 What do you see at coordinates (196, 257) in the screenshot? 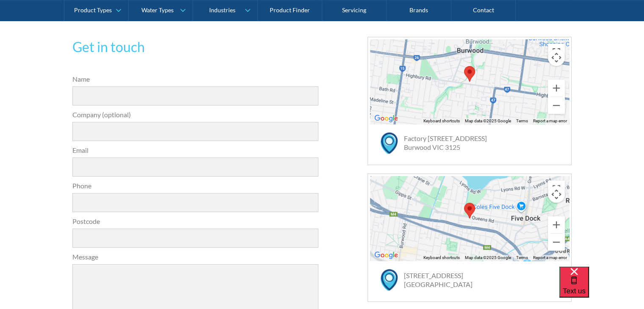
I see `label: Message` at bounding box center [196, 257].